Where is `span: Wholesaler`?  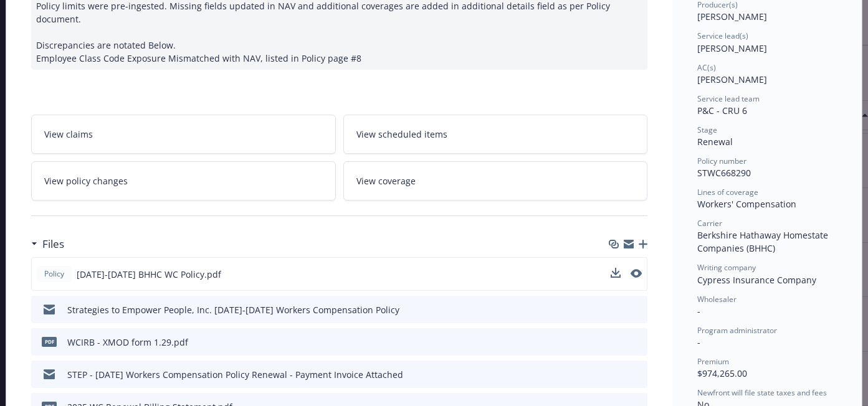
span: Wholesaler is located at coordinates (717, 299).